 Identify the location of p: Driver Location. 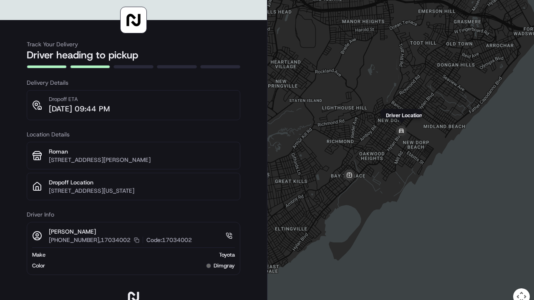
(403, 115).